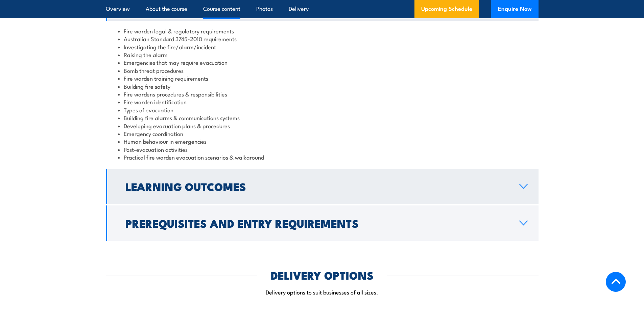  What do you see at coordinates (322, 292) in the screenshot?
I see `p: Delivery options to suit businesses of all sizes.` at bounding box center [322, 292].